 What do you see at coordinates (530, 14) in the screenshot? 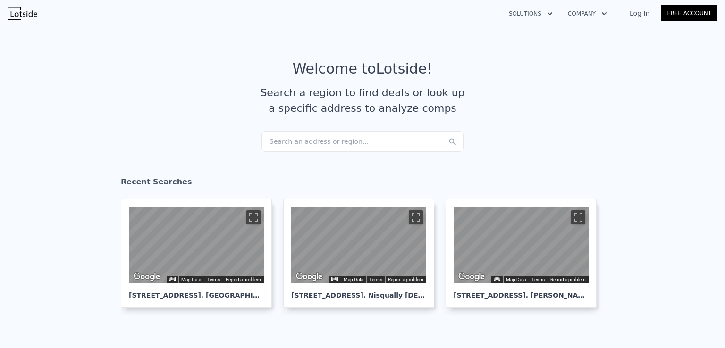
I see `button: Solutions` at bounding box center [530, 14].